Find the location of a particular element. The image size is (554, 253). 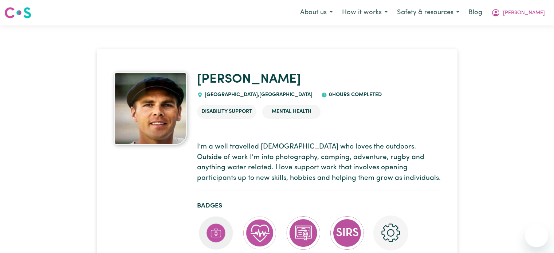

a: Blog is located at coordinates (476, 13).